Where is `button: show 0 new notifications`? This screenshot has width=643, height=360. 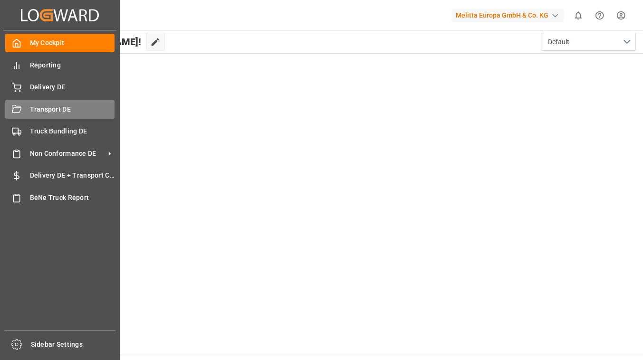 button: show 0 new notifications is located at coordinates (578, 15).